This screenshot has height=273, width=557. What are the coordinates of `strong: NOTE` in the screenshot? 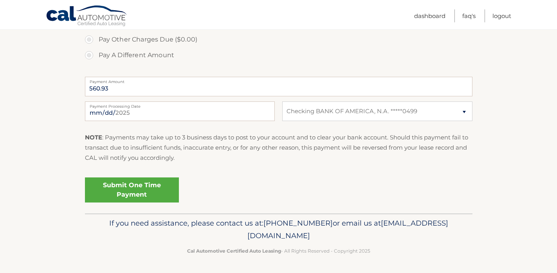 It's located at (93, 137).